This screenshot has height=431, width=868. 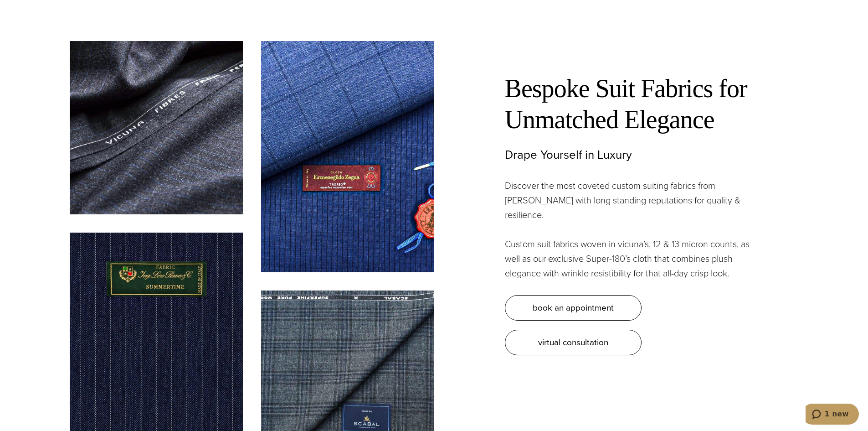 I want to click on span: 1 new, so click(x=31, y=10).